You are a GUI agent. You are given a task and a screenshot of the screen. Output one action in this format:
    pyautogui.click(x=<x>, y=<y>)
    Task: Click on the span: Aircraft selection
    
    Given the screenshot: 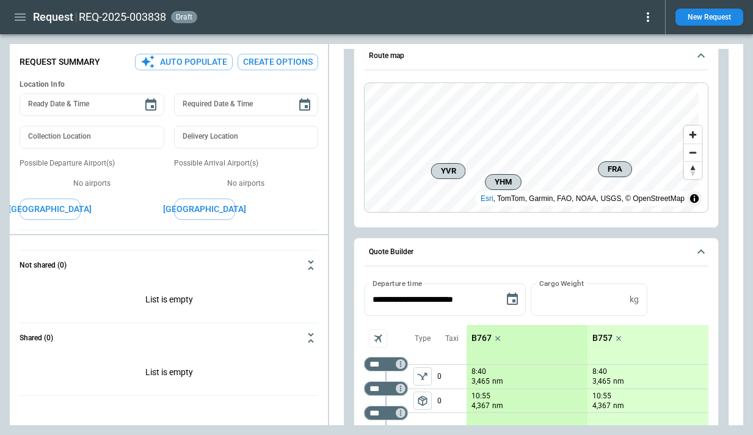 What is the action you would take?
    pyautogui.click(x=378, y=339)
    